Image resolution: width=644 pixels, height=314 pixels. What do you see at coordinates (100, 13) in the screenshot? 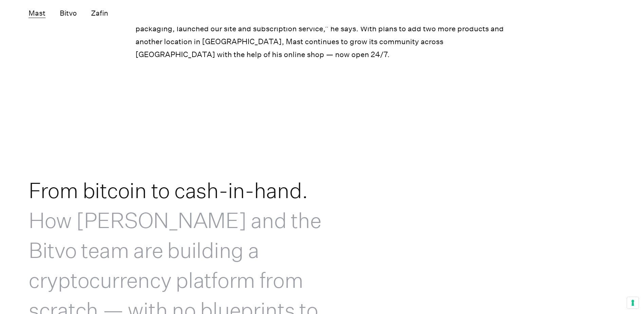
I see `a: Zafin` at bounding box center [100, 13].